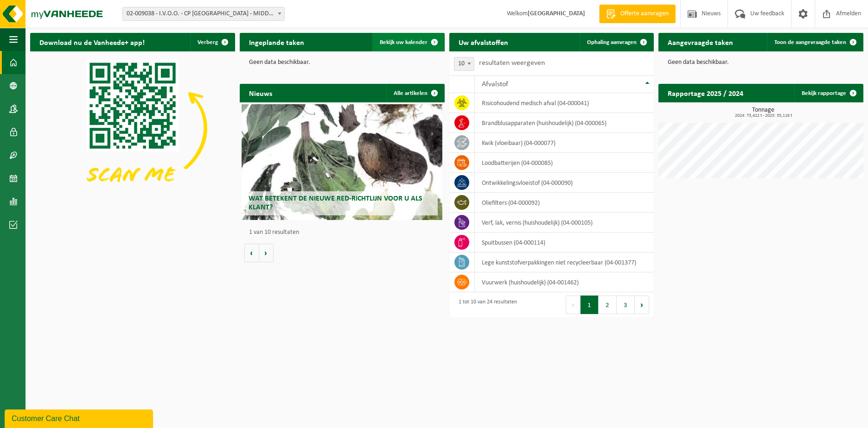 The height and width of the screenshot is (428, 868). What do you see at coordinates (74, 11) in the screenshot?
I see `div: Customer Care Chat` at bounding box center [74, 11].